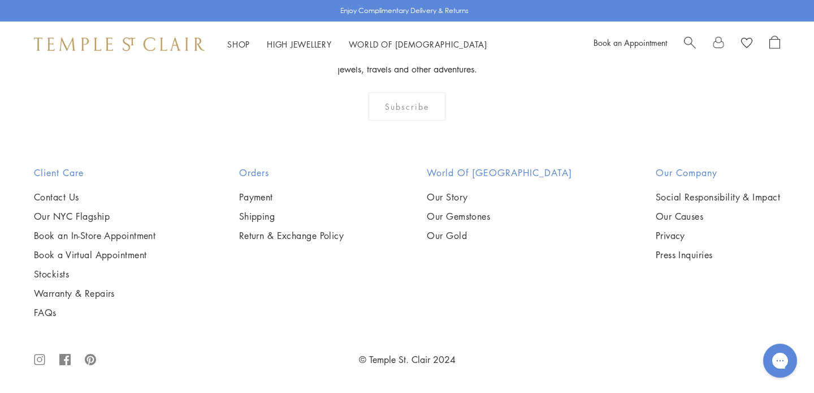  Describe the element at coordinates (94, 235) in the screenshot. I see `a: Book an In-Store Appointment` at that location.